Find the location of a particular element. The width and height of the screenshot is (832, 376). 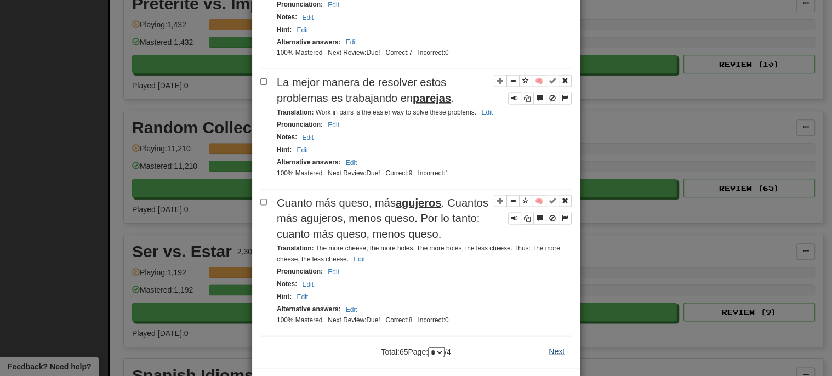

span: Cuanto más queso, más . Cuantos más agujeros, menos queso. Por lo tanto: cuanto más queso, menos ... is located at coordinates (382, 218).